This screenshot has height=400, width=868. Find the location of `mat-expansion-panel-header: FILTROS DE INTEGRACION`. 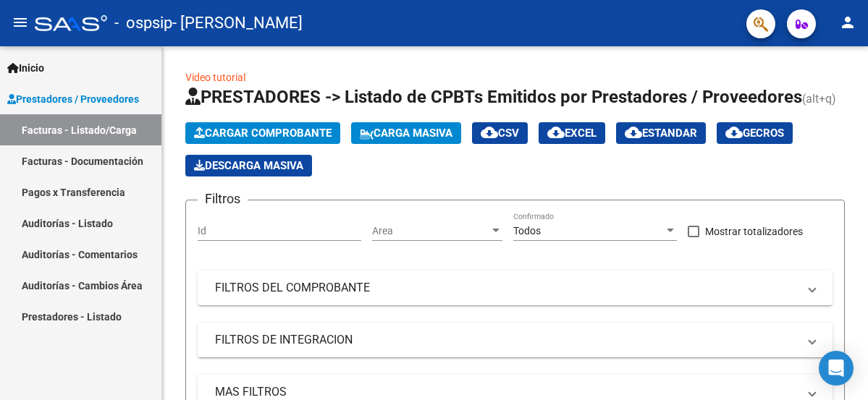

mat-expansion-panel-header: FILTROS DE INTEGRACION is located at coordinates (515, 340).